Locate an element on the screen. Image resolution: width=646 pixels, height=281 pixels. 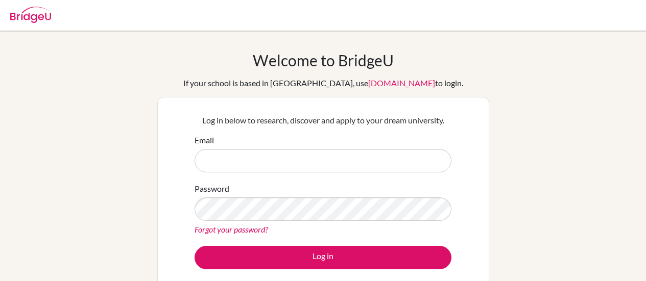
p: Log in below to research, discover and apply to your dream university. is located at coordinates (323, 121).